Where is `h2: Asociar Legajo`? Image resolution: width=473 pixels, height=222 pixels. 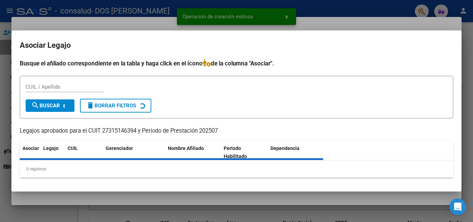 h2: Asociar Legajo is located at coordinates (236, 45).